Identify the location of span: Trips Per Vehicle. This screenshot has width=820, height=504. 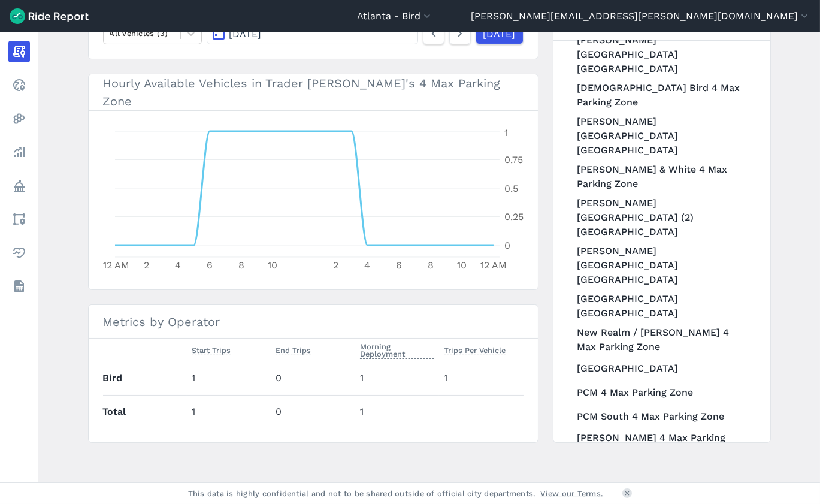
(474, 349).